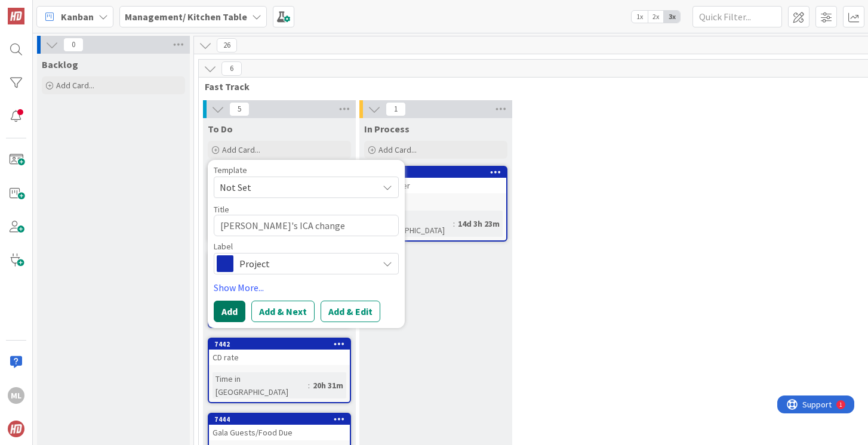 The width and height of the screenshot is (868, 445). What do you see at coordinates (387, 129) in the screenshot?
I see `span: In Process` at bounding box center [387, 129].